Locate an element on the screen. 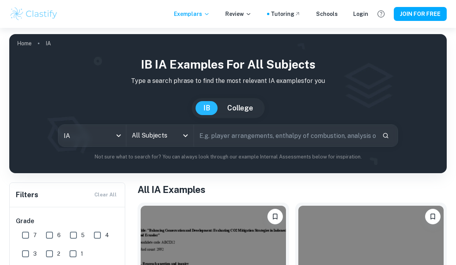  input: E.g. player arrangements, enthalpy of combustion, analysis of a big city... is located at coordinates (285, 135).